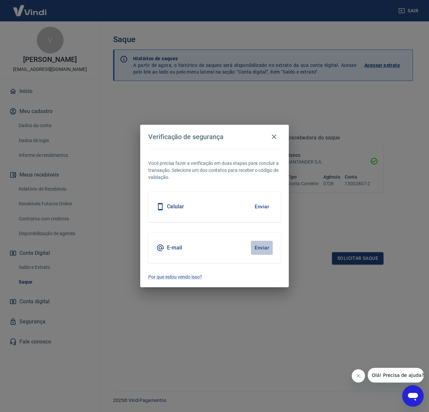  Describe the element at coordinates (175, 207) in the screenshot. I see `h5: Celular` at that location.